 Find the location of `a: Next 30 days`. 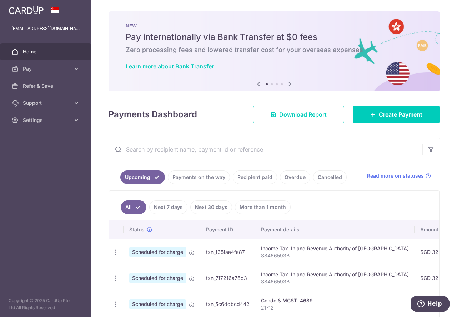

a: Next 30 days is located at coordinates (211, 207).